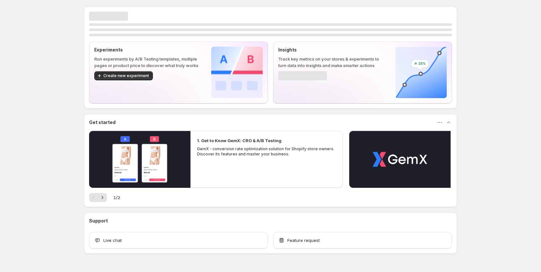 The height and width of the screenshot is (272, 541). Describe the element at coordinates (99, 221) in the screenshot. I see `h3: Support` at that location.